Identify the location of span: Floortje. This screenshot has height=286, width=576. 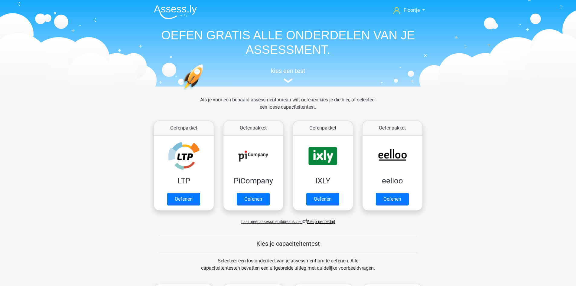
(412, 10).